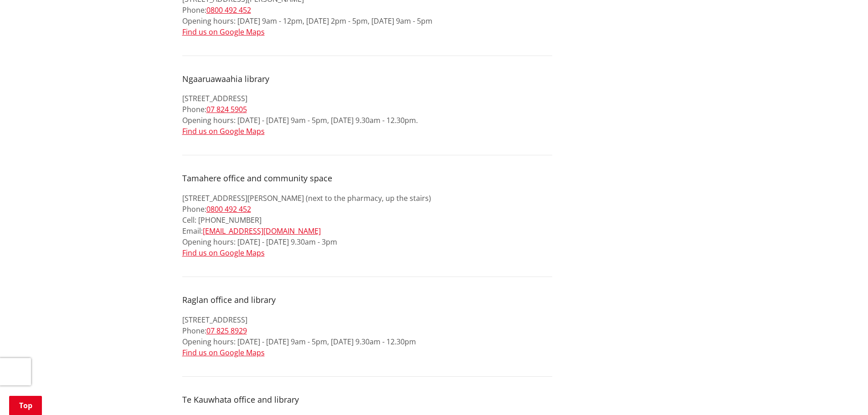 This screenshot has height=415, width=868. I want to click on h4: Tamahere office and community space, so click(367, 179).